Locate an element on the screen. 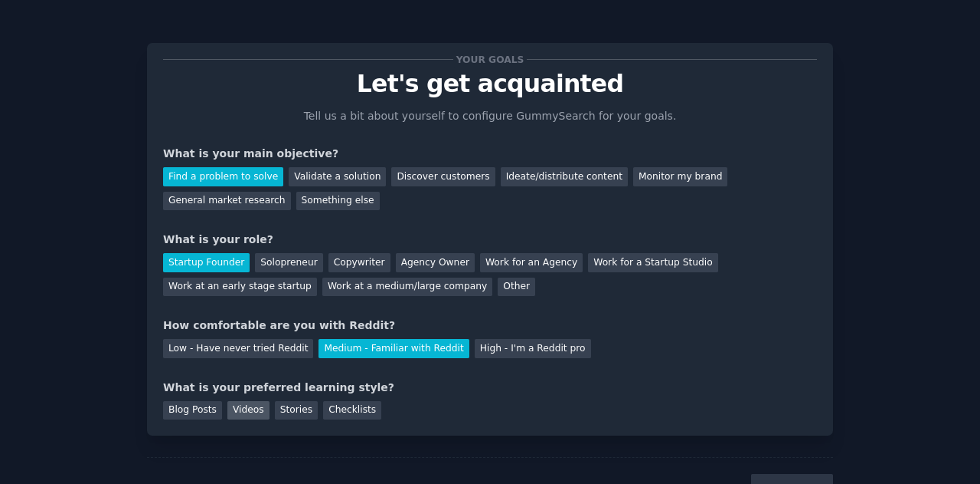 The width and height of the screenshot is (980, 484). div: Work for an Agency is located at coordinates (532, 262).